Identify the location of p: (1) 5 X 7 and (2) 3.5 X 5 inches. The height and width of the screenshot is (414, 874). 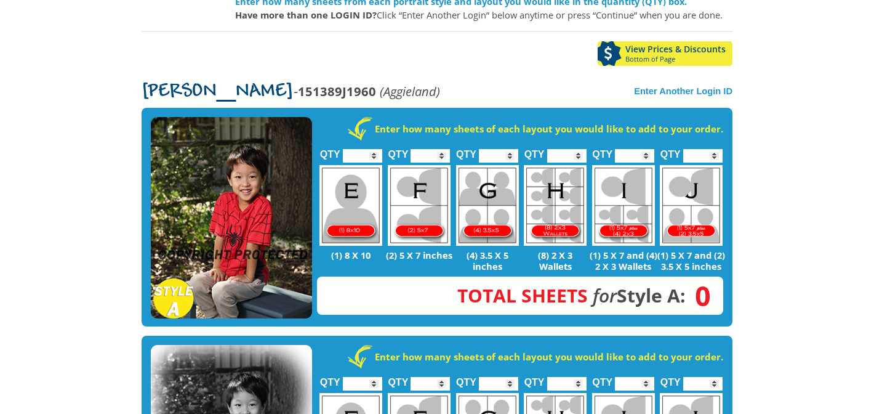
(691, 260).